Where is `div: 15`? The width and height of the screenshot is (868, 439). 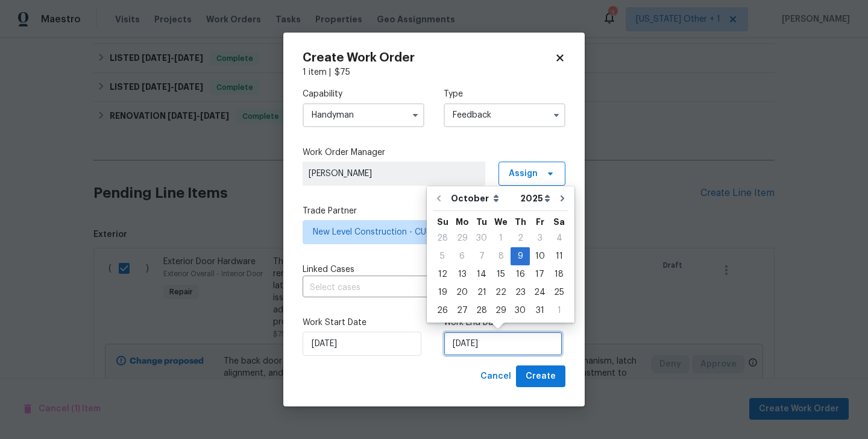 div: 15 is located at coordinates (501, 274).